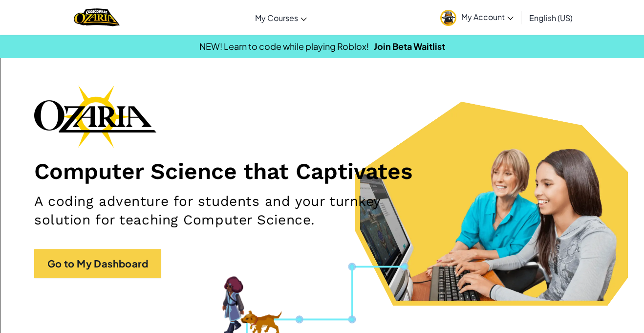 Image resolution: width=644 pixels, height=333 pixels. I want to click on img: avatar, so click(448, 17).